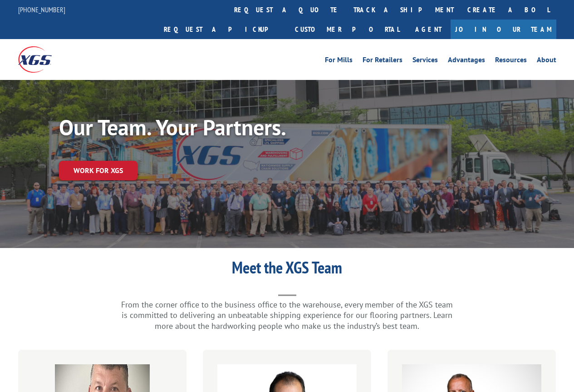 The image size is (574, 392). Describe the element at coordinates (504, 29) in the screenshot. I see `a: Join Our Team` at that location.